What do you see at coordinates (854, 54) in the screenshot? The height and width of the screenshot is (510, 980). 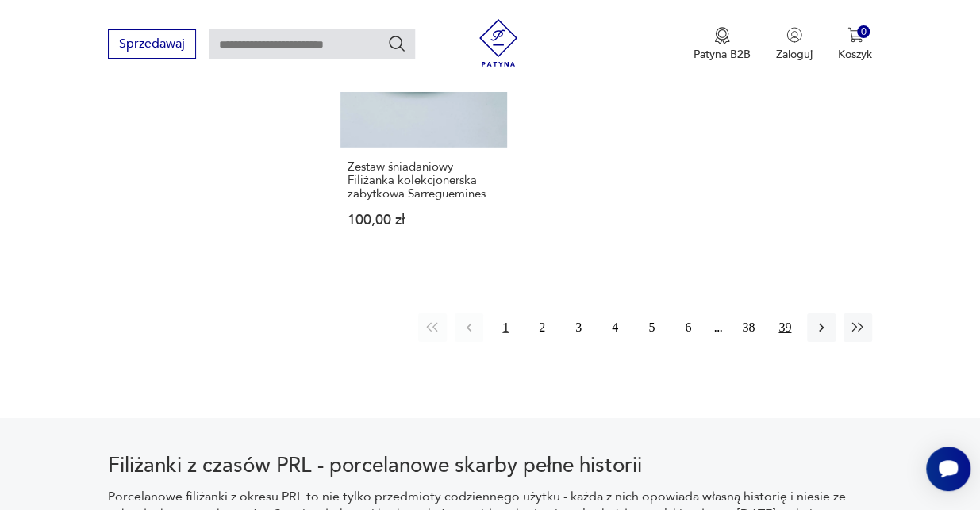 I see `p: Koszyk` at bounding box center [854, 54].